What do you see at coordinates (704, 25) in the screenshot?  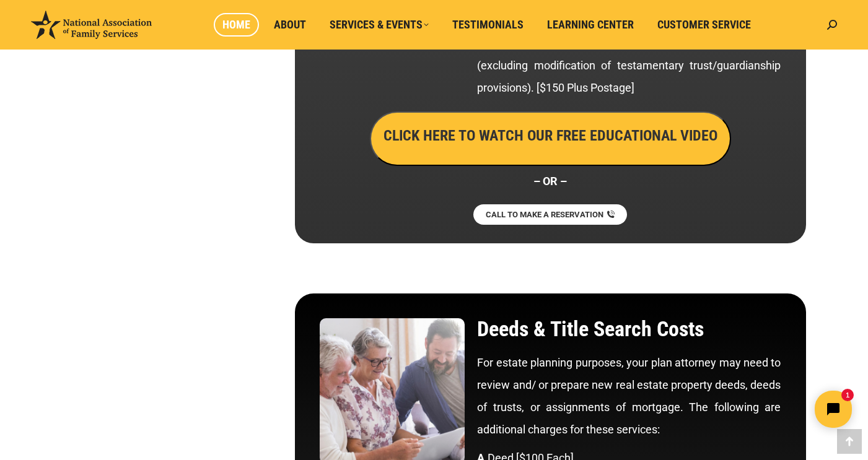 I see `span: Customer Service` at bounding box center [704, 25].